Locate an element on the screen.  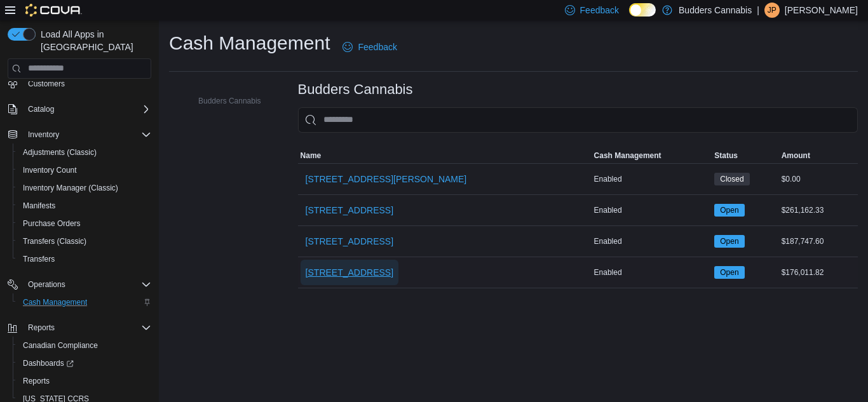
a: Canadian Compliance is located at coordinates (61, 345).